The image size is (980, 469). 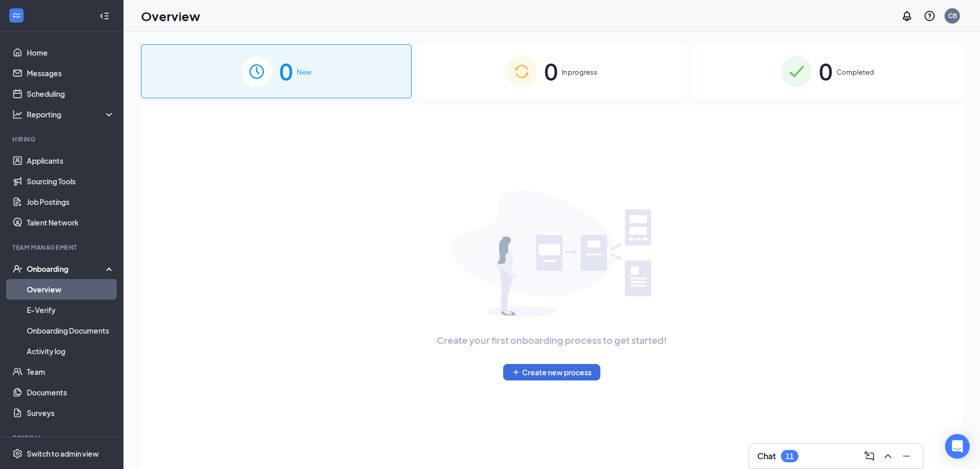 I want to click on a: Overview, so click(x=70, y=289).